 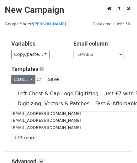 What do you see at coordinates (99, 44) in the screenshot?
I see `h5: Email column` at bounding box center [99, 44].